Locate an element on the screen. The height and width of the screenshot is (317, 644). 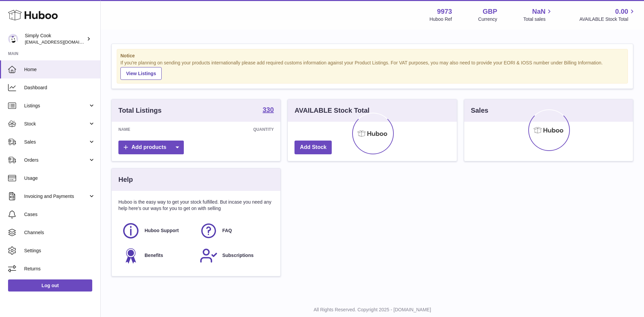
a: View Listings is located at coordinates (141, 73).